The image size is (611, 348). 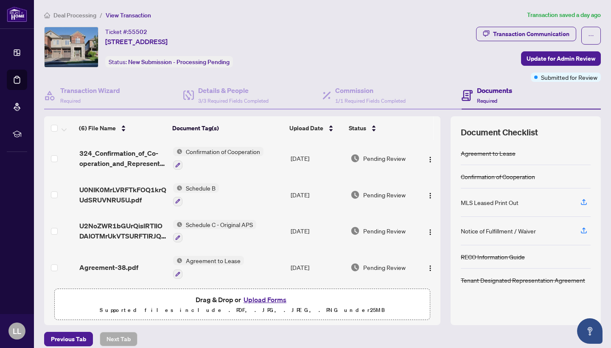 What do you see at coordinates (179, 62) in the screenshot?
I see `span: New Submission - Processing Pending` at bounding box center [179, 62].